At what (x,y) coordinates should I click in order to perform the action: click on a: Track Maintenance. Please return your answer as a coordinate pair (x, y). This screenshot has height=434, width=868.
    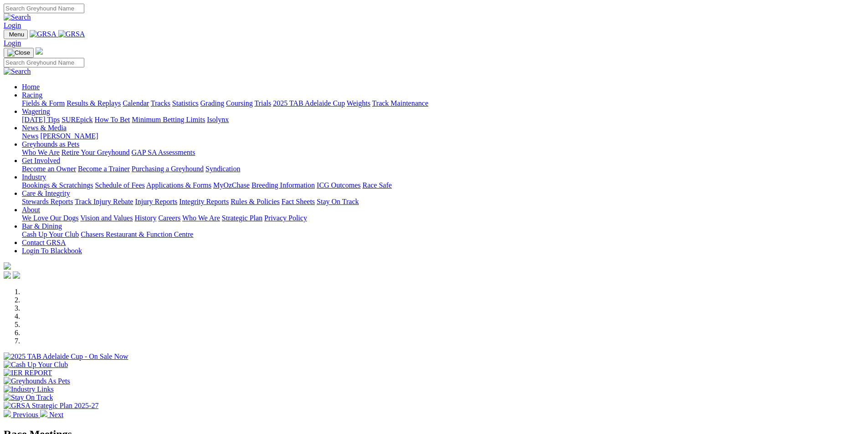
    Looking at the image, I should click on (400, 103).